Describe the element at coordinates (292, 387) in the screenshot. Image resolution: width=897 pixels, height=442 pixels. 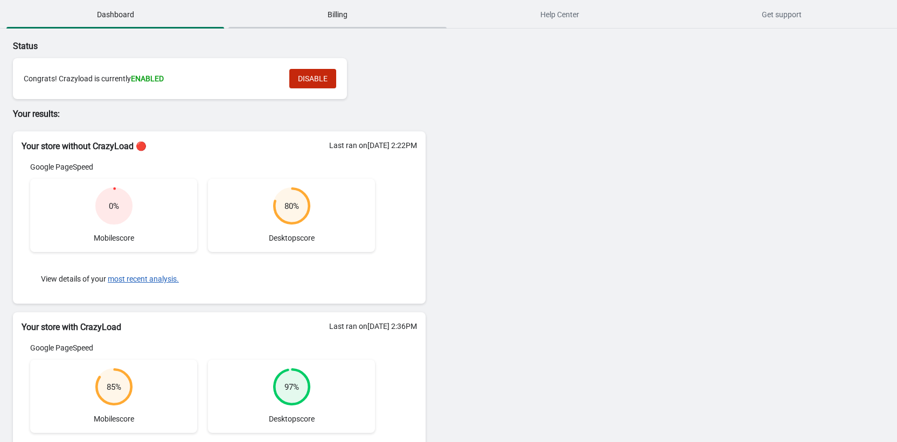
I see `div: 97 %` at that location.